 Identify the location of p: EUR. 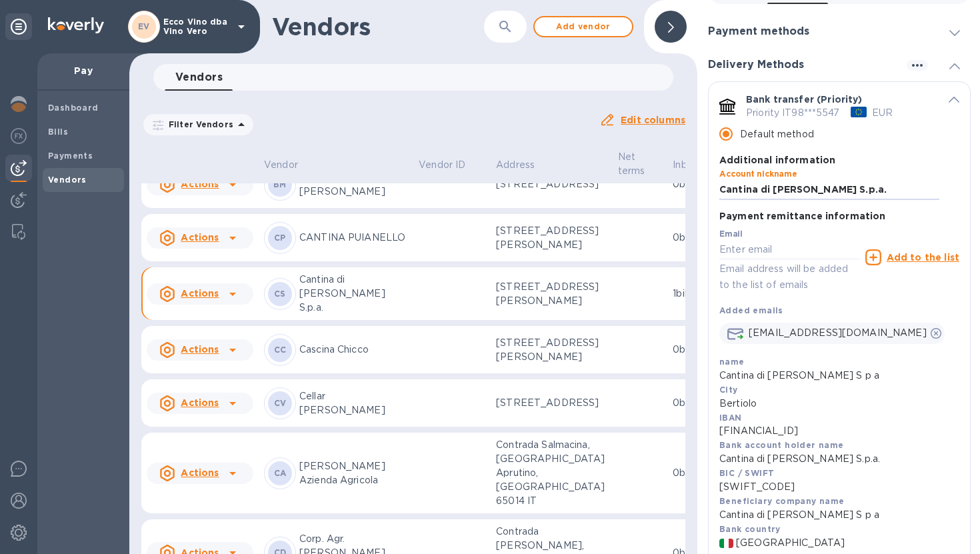
(882, 113).